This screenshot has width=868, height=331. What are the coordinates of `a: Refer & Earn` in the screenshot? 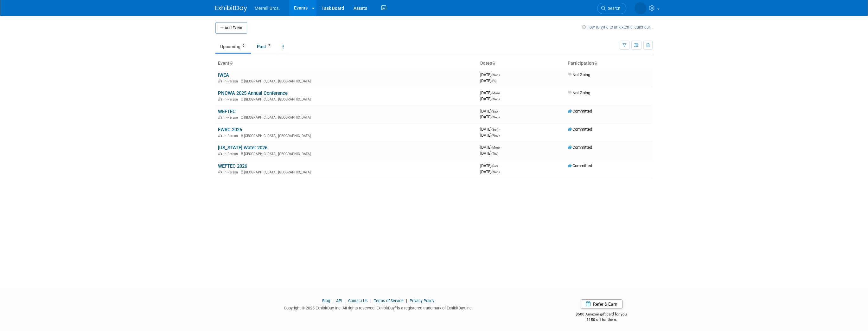 It's located at (601, 304).